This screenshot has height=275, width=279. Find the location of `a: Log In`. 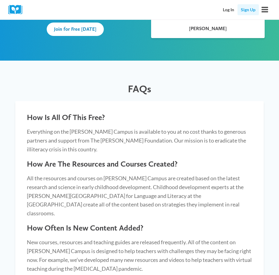

a: Log In is located at coordinates (228, 10).